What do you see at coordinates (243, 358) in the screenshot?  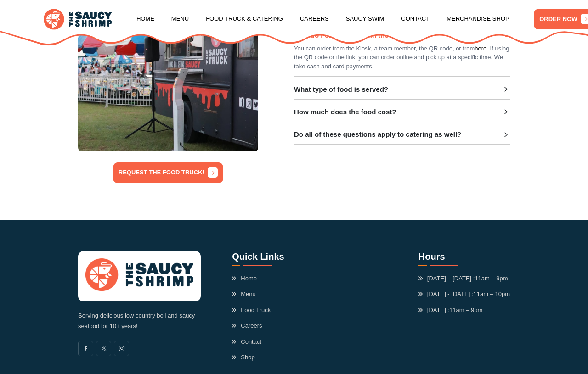 I see `a: Shop` at bounding box center [243, 358].